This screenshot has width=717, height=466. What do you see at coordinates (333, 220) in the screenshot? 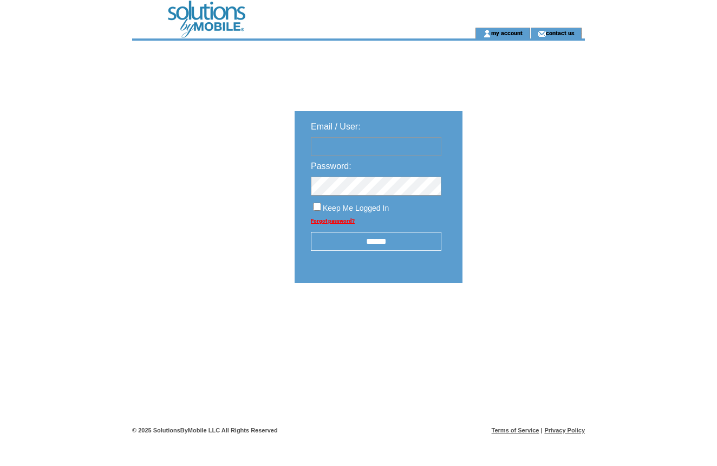
I see `a: Forgot password?` at bounding box center [333, 220].